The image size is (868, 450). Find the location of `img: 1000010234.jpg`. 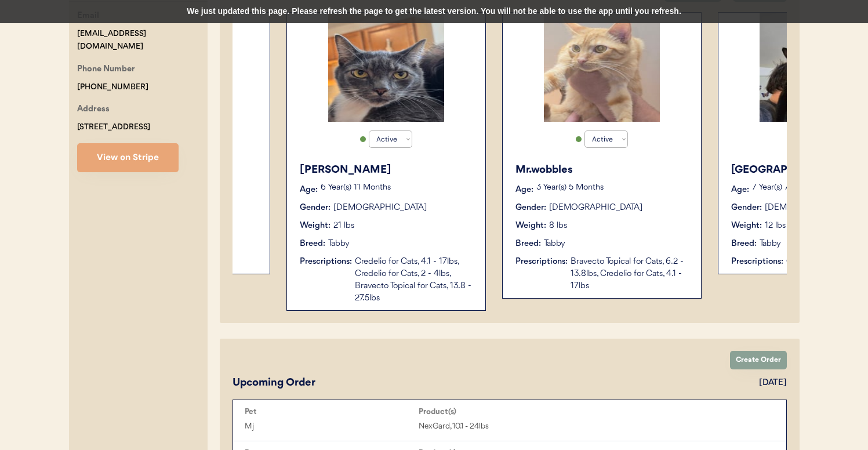

img: 1000010234.jpg is located at coordinates (386, 67).